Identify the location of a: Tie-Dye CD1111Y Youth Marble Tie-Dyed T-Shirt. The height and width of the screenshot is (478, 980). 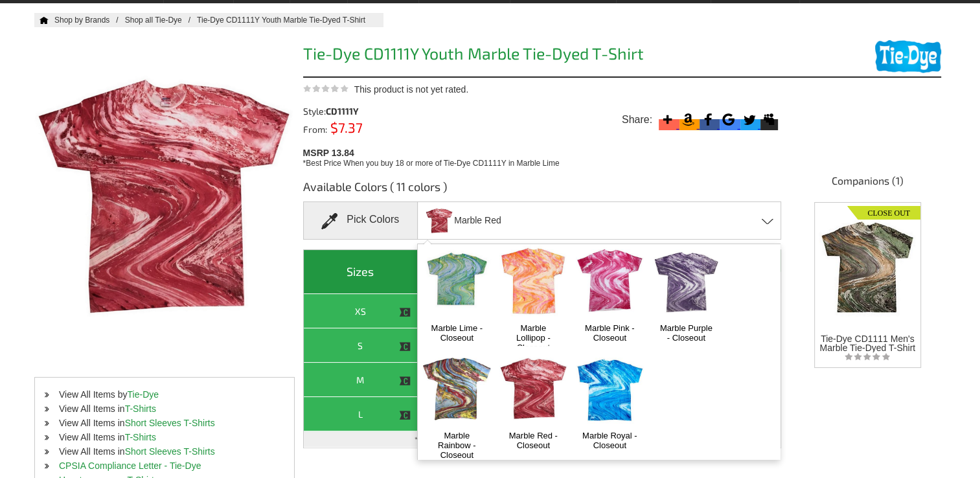
(288, 20).